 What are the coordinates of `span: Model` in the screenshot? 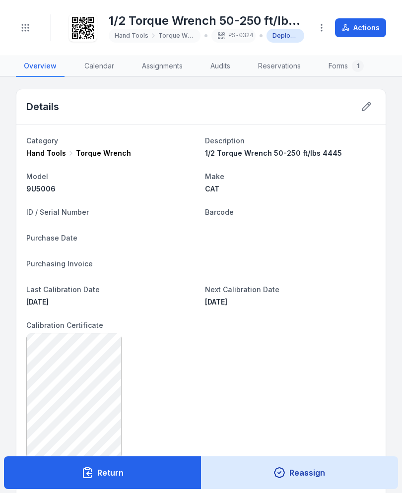 It's located at (37, 176).